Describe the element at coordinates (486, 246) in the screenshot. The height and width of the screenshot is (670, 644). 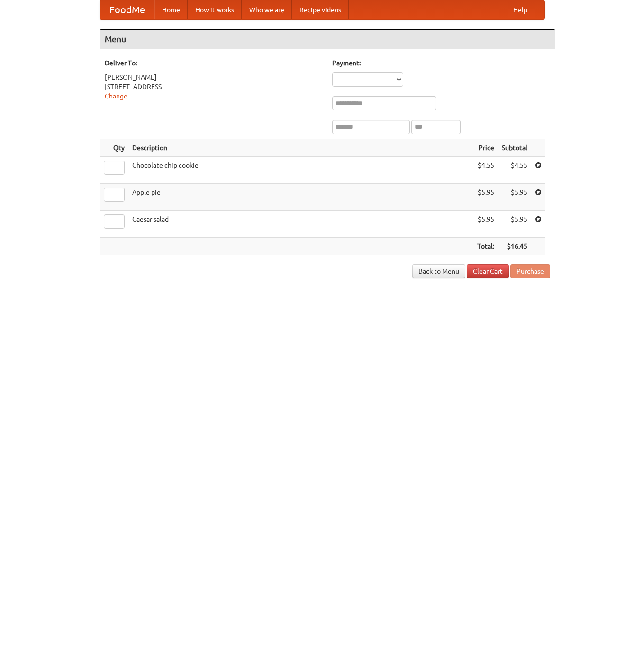
I see `th: Total:` at that location.